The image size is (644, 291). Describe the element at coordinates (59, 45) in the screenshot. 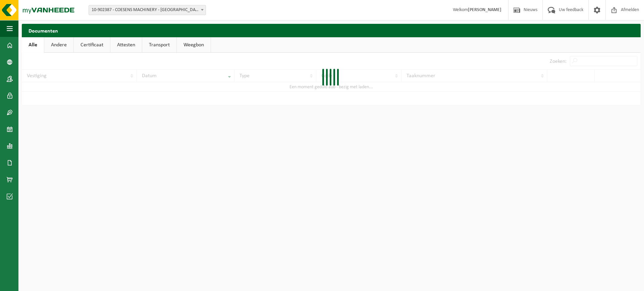

I see `a: Andere` at that location.